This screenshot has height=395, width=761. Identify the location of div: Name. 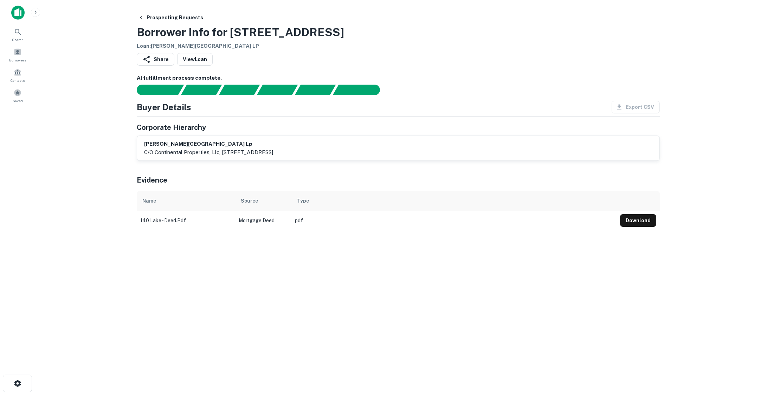
(149, 201).